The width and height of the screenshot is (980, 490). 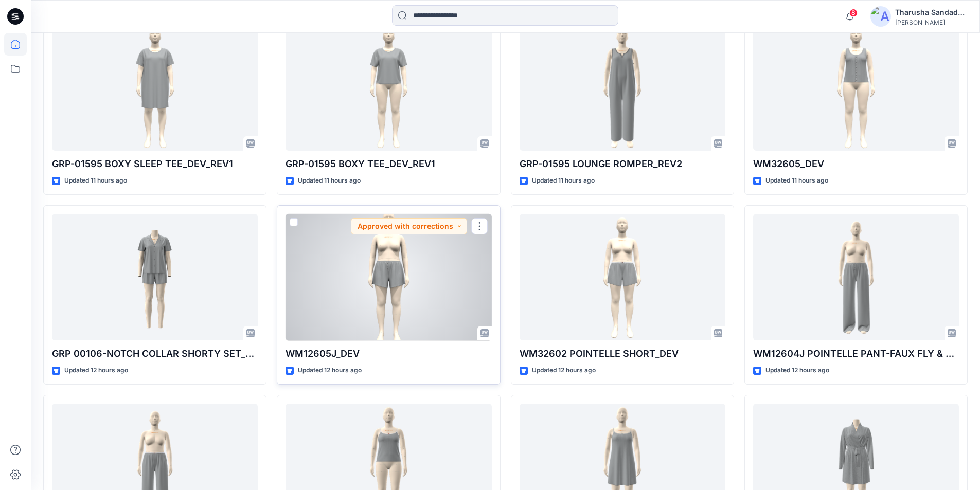 What do you see at coordinates (881, 17) in the screenshot?
I see `img: avatar` at bounding box center [881, 17].